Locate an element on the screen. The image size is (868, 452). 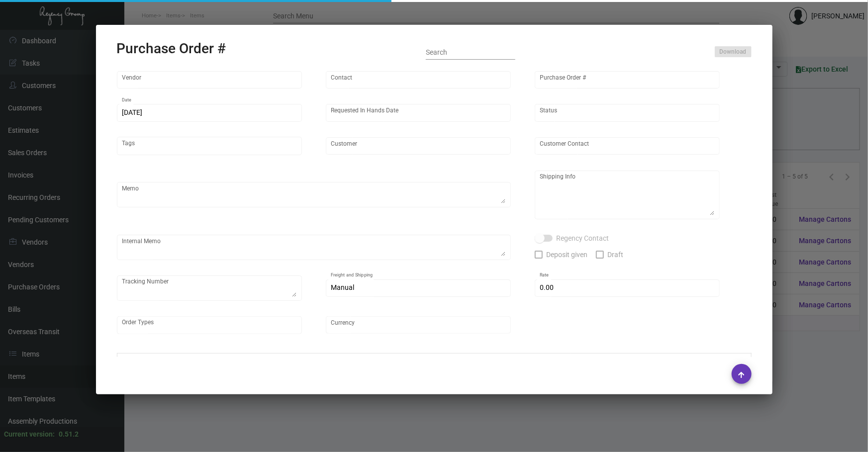
h2: Purchase Order # is located at coordinates (172, 49).